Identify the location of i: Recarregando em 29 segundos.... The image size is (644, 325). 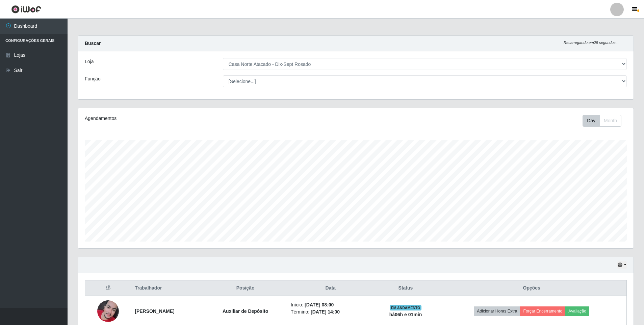
(591, 43).